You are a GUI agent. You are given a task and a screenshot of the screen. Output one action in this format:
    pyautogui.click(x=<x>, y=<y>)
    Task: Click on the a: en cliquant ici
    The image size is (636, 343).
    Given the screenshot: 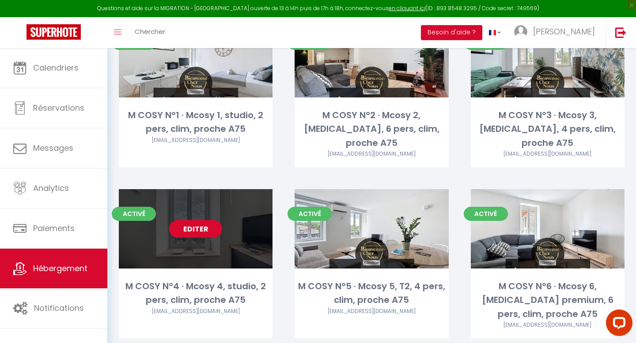 What is the action you would take?
    pyautogui.click(x=407, y=8)
    